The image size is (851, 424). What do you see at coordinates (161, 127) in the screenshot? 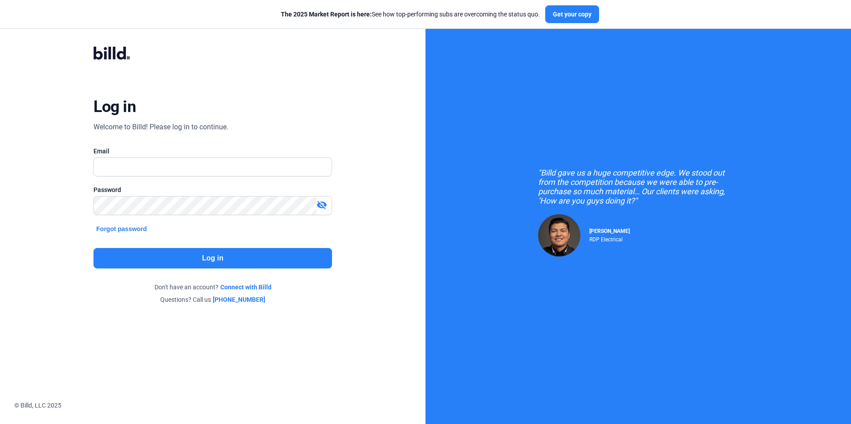
I see `div: Welcome to Billd! Please log in to continue.` at bounding box center [161, 127].